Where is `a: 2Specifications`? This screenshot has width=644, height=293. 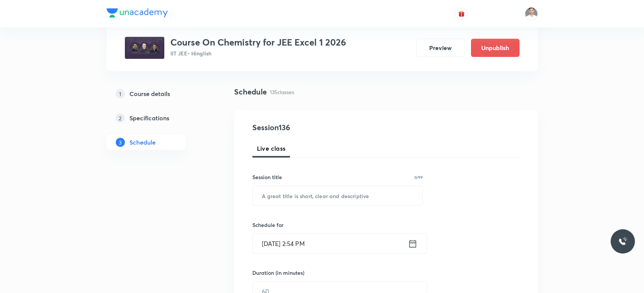 a: 2Specifications is located at coordinates (158, 118).